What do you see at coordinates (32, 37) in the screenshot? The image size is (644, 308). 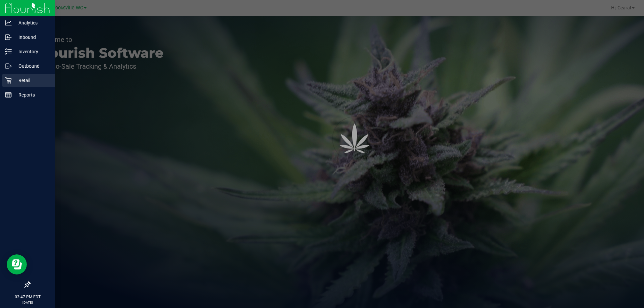 I see `p: Inbound` at bounding box center [32, 37].